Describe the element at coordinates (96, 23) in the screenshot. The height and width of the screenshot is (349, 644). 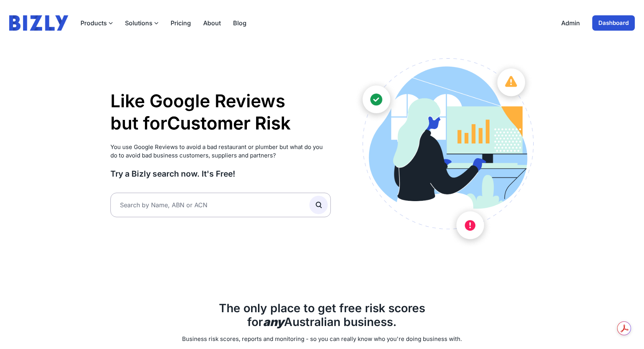
I see `button: Products` at that location.